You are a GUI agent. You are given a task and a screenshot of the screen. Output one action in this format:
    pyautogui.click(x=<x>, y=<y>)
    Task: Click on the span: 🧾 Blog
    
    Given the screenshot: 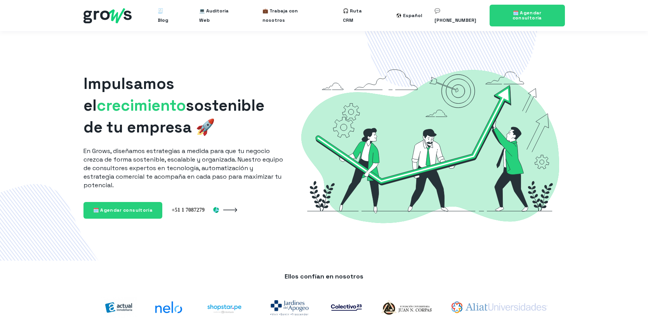 What is the action you would take?
    pyautogui.click(x=166, y=16)
    